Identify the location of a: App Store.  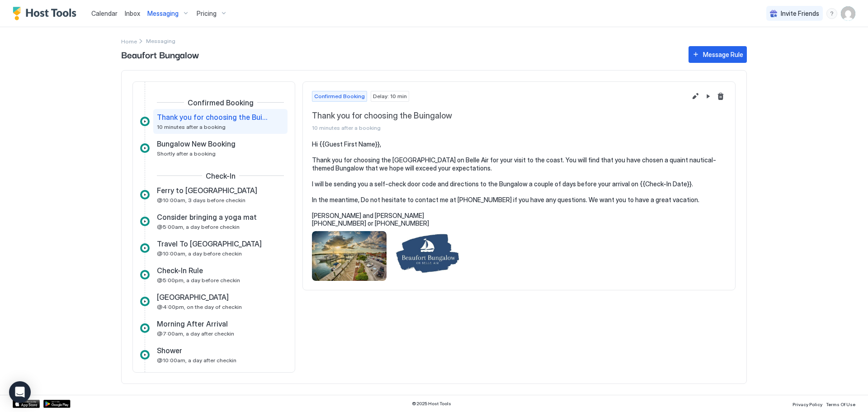
(26, 404).